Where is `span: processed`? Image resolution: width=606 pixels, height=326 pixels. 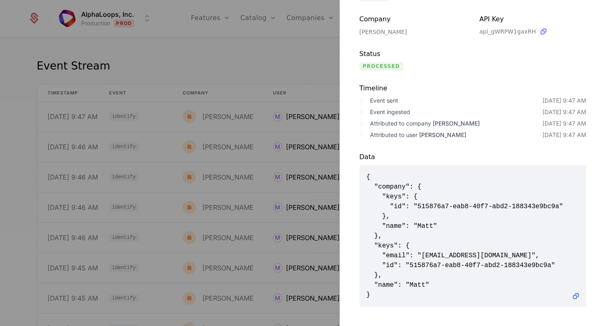 span: processed is located at coordinates (381, 66).